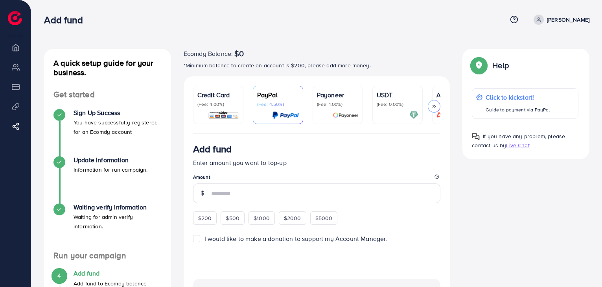  What do you see at coordinates (296, 238) in the screenshot?
I see `span: I would like to make a donation to support my Account Manager.` at bounding box center [296, 238].